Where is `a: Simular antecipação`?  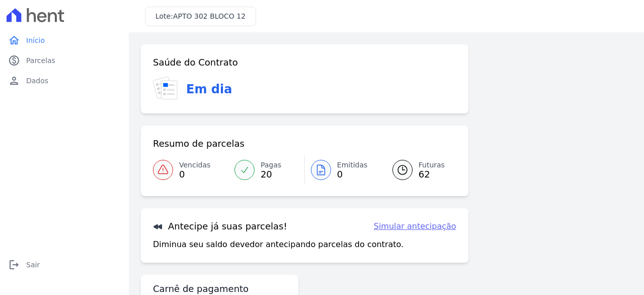 a: Simular antecipação is located at coordinates (416, 226).